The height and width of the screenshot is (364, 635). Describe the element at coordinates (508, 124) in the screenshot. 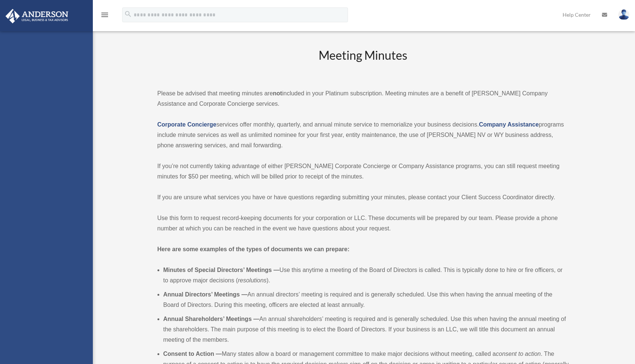

I see `strong: Company Assistance` at that location.